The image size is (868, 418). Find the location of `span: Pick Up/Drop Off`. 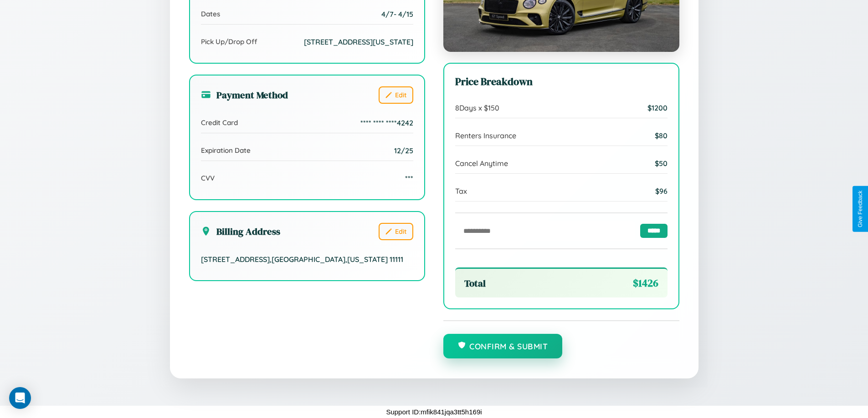

span: Pick Up/Drop Off is located at coordinates (230, 41).